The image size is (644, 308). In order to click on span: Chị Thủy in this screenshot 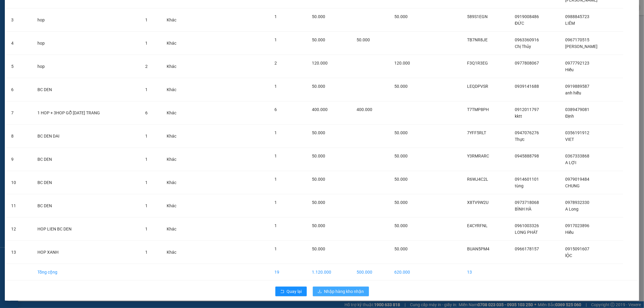, I will do `click(523, 47)`.